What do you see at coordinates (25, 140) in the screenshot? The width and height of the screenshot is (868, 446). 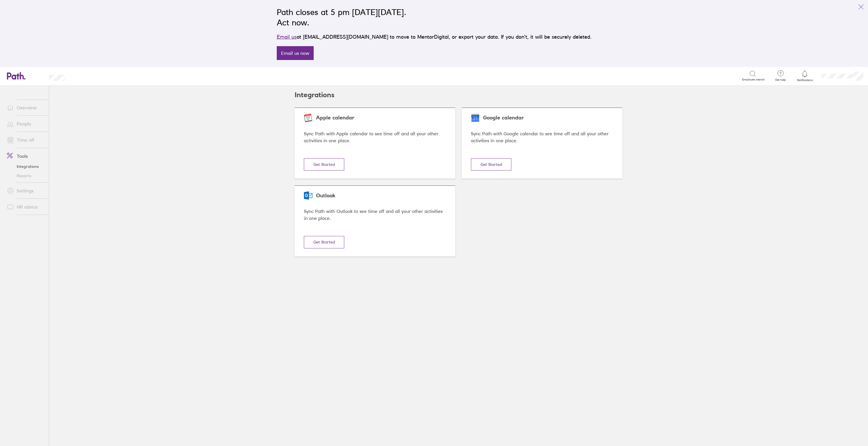 I see `a: Time off` at bounding box center [25, 140].